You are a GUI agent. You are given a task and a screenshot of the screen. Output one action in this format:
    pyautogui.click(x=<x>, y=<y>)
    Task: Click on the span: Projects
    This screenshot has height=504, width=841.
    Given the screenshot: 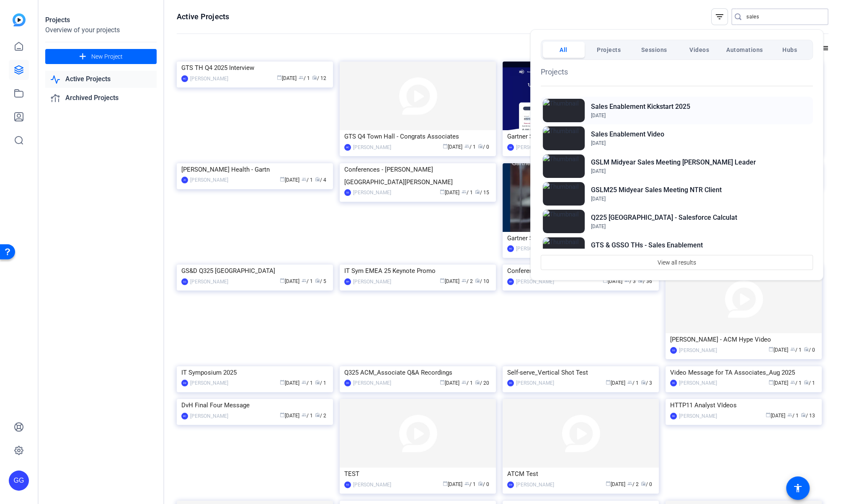 What is the action you would take?
    pyautogui.click(x=608, y=50)
    